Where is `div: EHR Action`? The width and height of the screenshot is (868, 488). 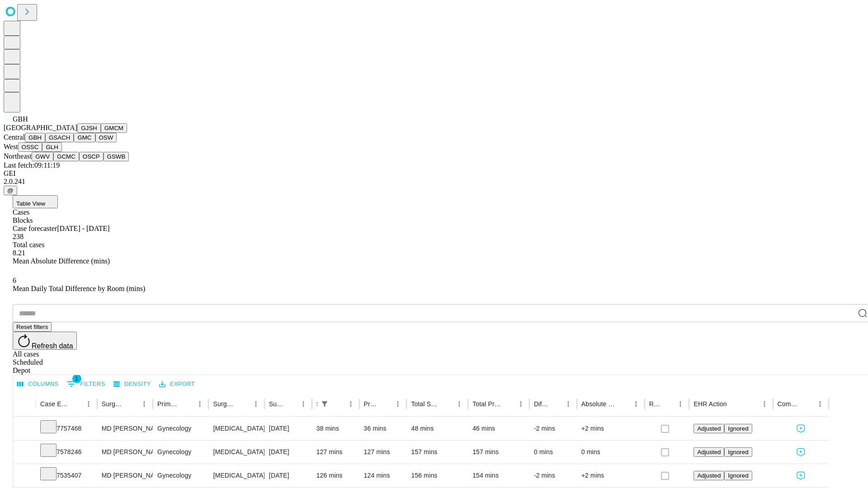
div: EHR Action is located at coordinates (710, 404).